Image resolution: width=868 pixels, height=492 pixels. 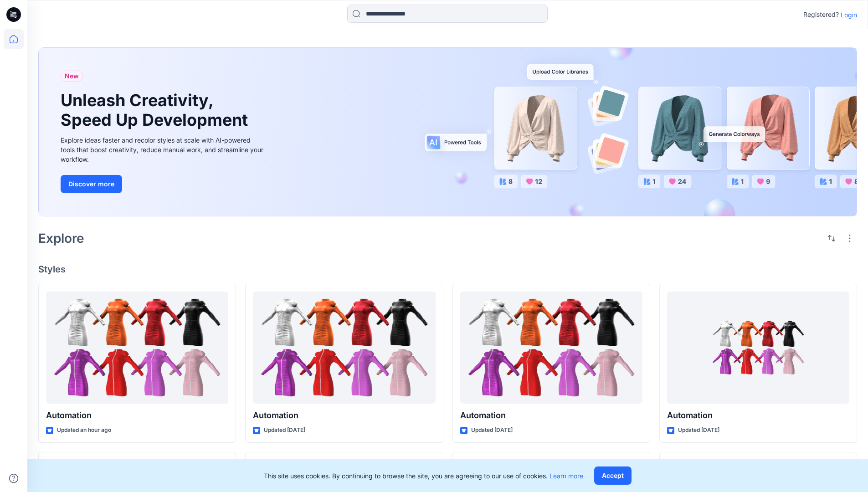 What do you see at coordinates (821, 15) in the screenshot?
I see `p: Registered?` at bounding box center [821, 15].